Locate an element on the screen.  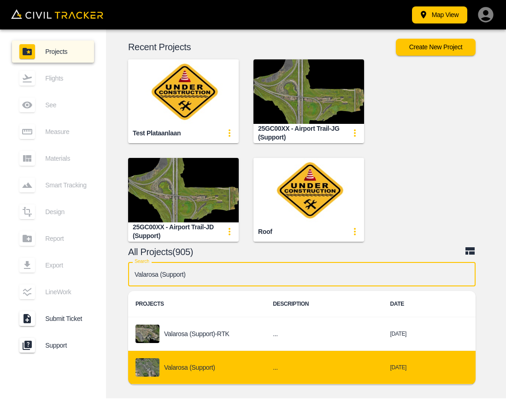
span: Support is located at coordinates (66, 345).